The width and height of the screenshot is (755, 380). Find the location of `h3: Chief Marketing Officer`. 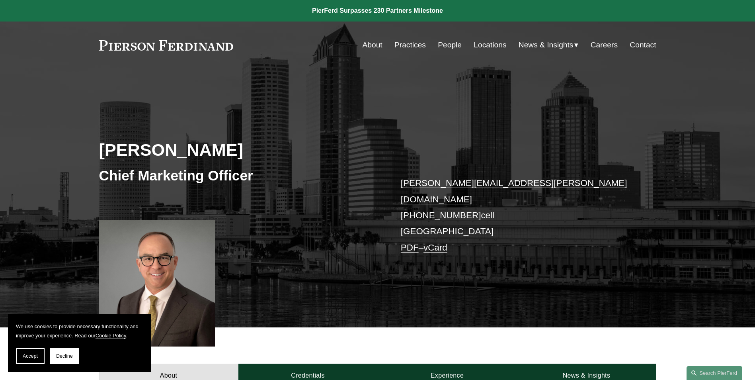

h3: Chief Marketing Officer is located at coordinates (238, 176).